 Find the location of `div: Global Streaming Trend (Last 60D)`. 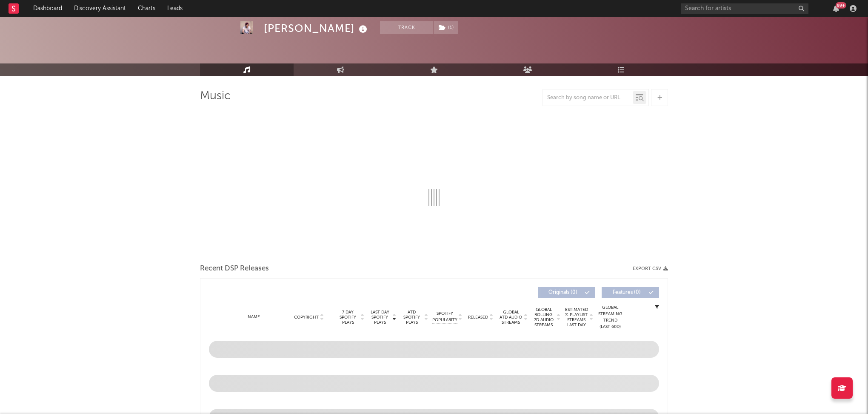

div: Global Streaming Trend (Last 60D) is located at coordinates (610, 317).